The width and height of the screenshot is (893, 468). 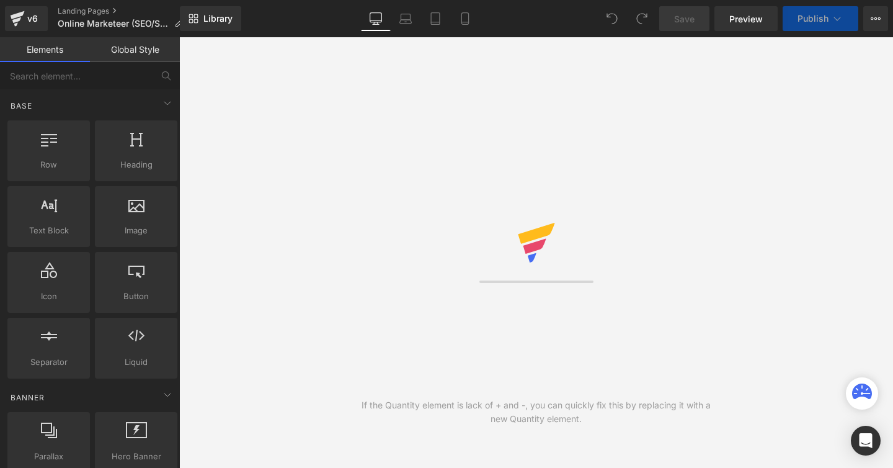 I want to click on a: Desktop, so click(x=376, y=19).